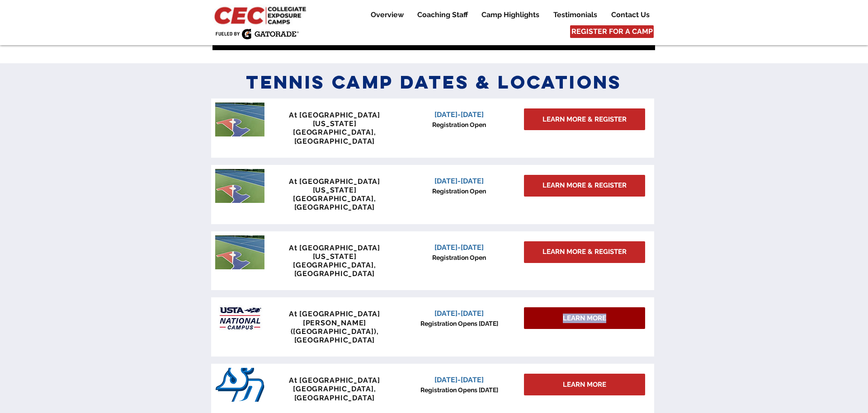  I want to click on img: USTA Campus image_edited.jpg, so click(239, 318).